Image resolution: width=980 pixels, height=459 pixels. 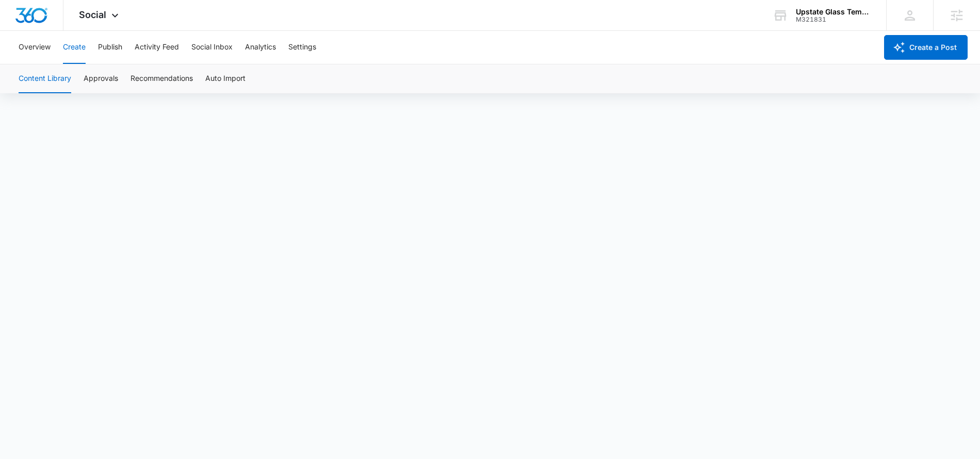 What do you see at coordinates (34, 48) in the screenshot?
I see `button: Overview` at bounding box center [34, 48].